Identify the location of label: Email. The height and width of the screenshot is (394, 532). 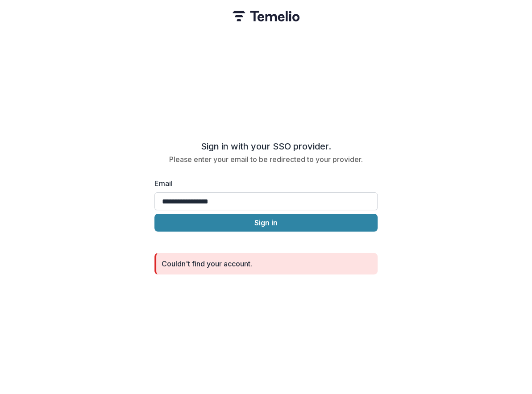
(263, 183).